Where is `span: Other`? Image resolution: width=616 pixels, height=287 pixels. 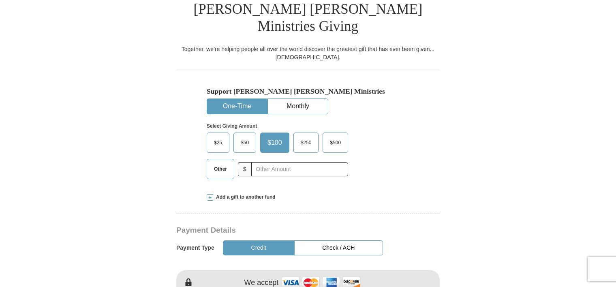
span: Other is located at coordinates (220, 169).